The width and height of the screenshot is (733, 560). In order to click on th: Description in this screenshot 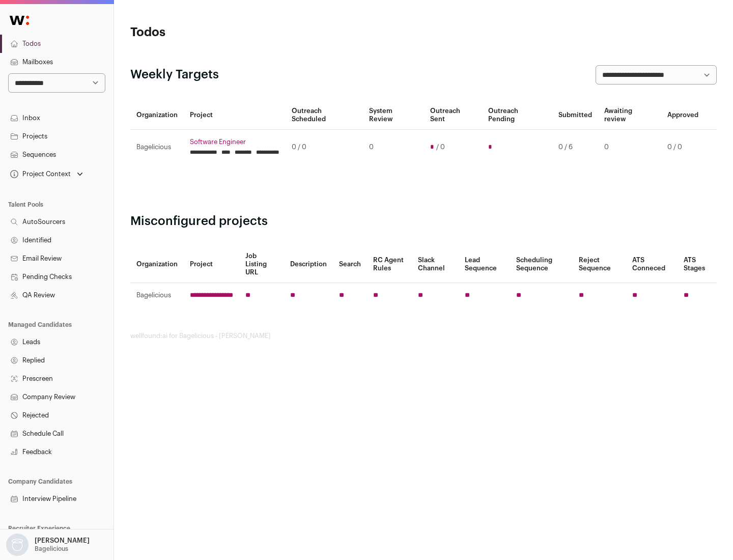, I will do `click(308, 264)`.